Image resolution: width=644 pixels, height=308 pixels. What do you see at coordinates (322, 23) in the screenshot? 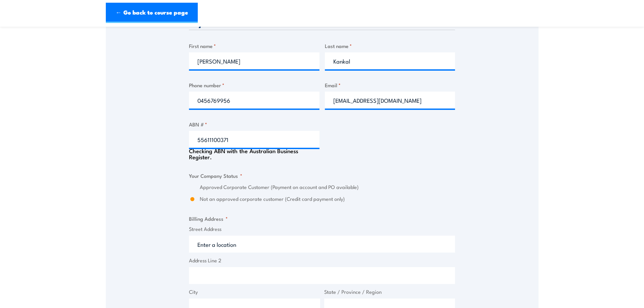
I see `h3: Payer` at bounding box center [322, 23].